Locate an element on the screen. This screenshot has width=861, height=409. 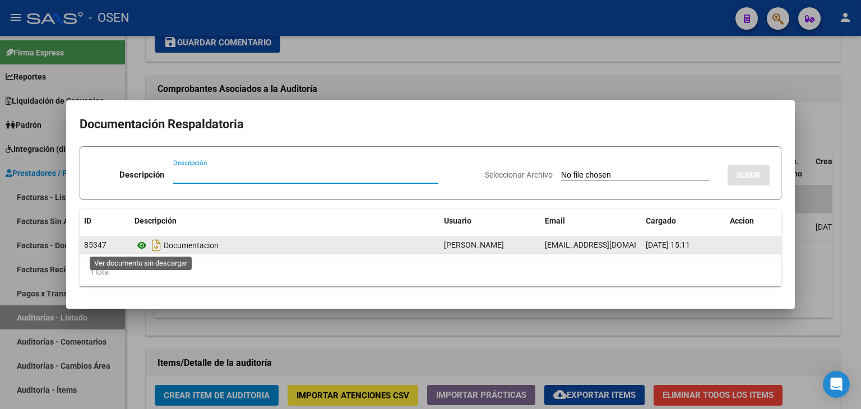
span: SUBIR is located at coordinates (748, 175).